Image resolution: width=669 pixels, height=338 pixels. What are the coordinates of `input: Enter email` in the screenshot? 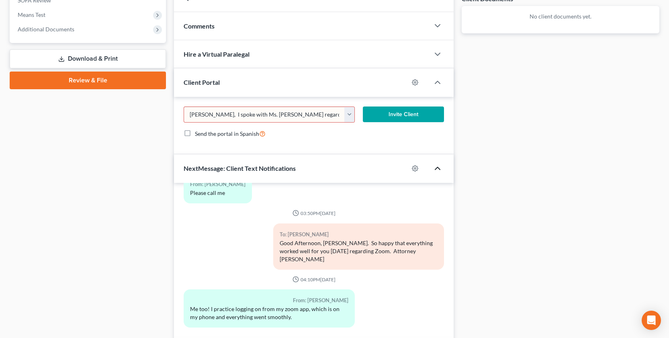 It's located at (265, 115).